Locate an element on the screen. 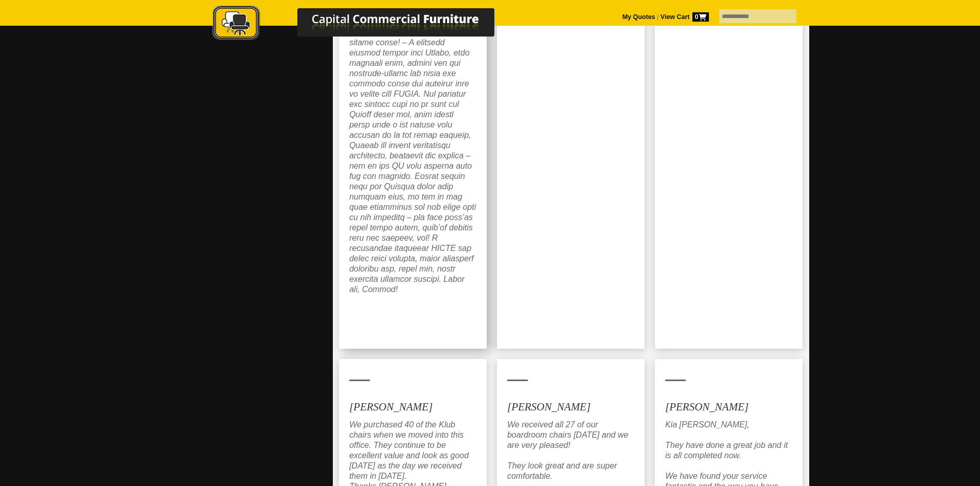  a: Capital Commercial Furniture Logo is located at coordinates (364, 25).